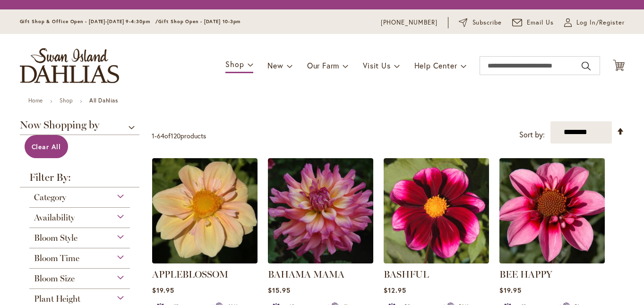 This screenshot has width=644, height=305. Describe the element at coordinates (153, 135) in the screenshot. I see `span: 1` at that location.